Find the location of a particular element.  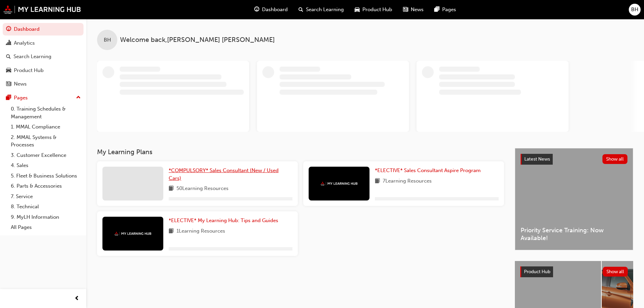

a: 0. Training Schedules & Management is located at coordinates (46, 112).